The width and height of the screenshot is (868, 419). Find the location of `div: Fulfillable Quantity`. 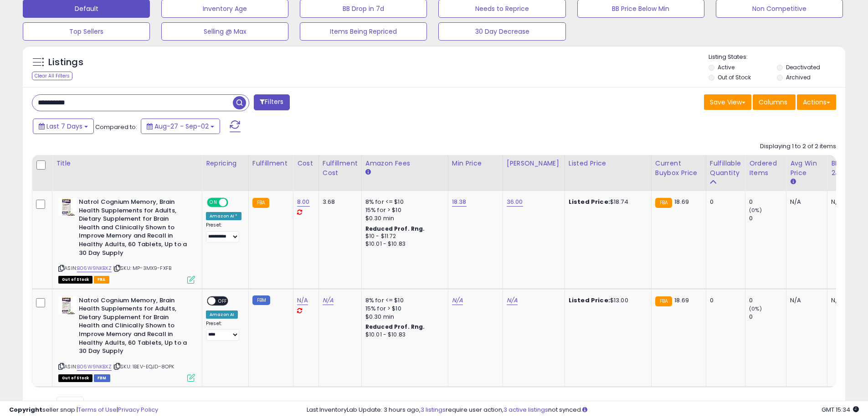

div: Fulfillable Quantity is located at coordinates (725, 168).